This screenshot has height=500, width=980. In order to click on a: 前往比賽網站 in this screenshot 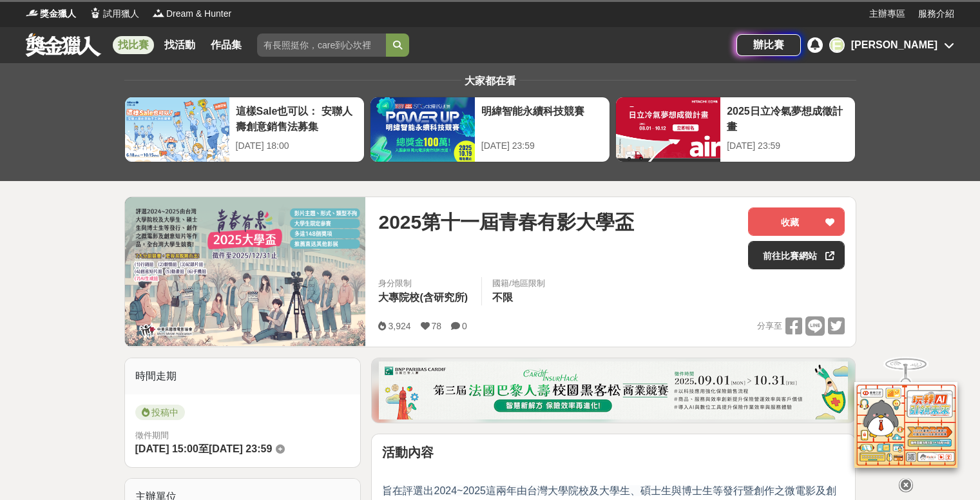, I will do `click(797, 255)`.